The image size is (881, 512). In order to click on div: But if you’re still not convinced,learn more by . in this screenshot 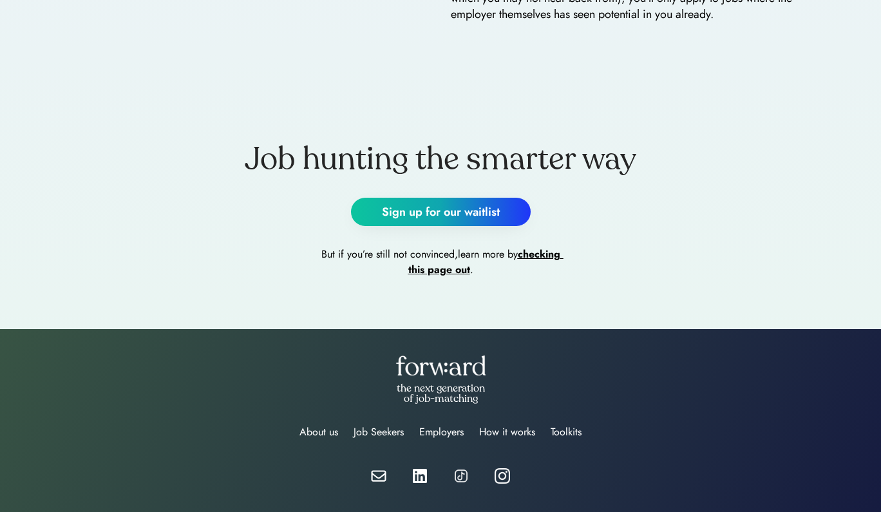, I will do `click(441, 262)`.